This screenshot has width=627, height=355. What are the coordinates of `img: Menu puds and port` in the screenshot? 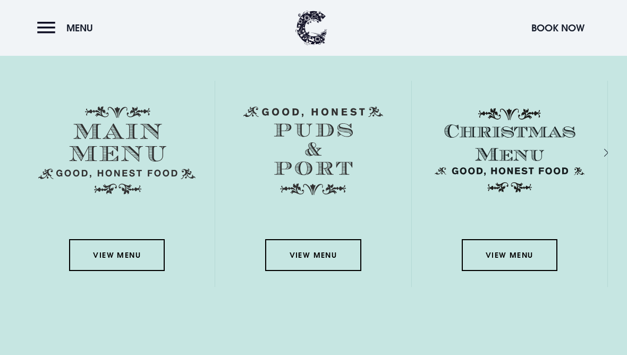 It's located at (313, 151).